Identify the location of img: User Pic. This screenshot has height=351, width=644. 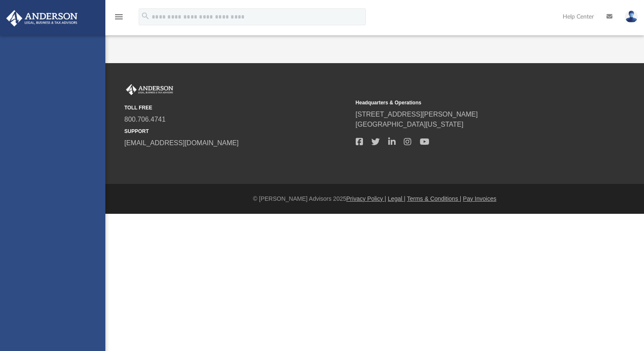
(631, 17).